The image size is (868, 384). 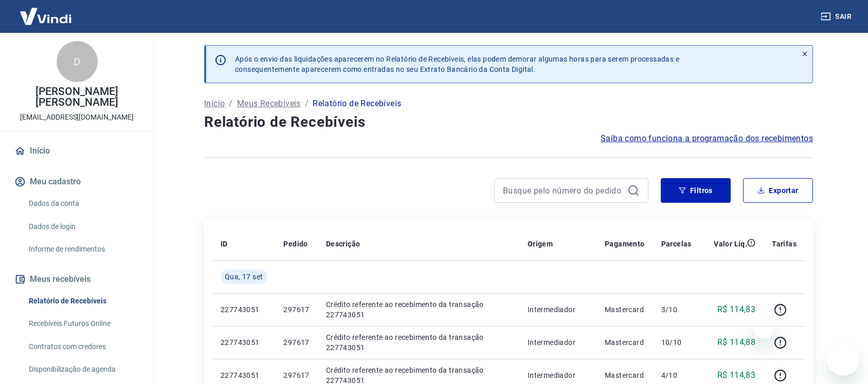 I want to click on p: Origem, so click(x=540, y=244).